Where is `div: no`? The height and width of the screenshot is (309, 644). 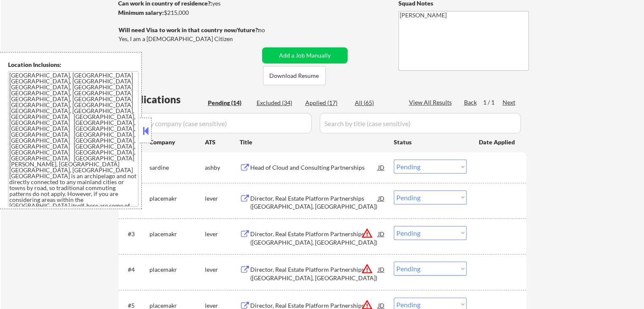 div: no is located at coordinates (270, 30).